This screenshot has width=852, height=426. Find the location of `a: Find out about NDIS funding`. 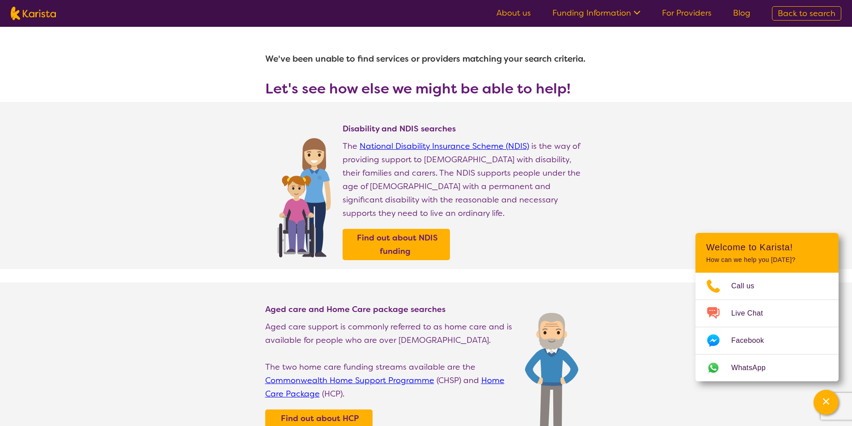

a: Find out about NDIS funding is located at coordinates (396, 245).